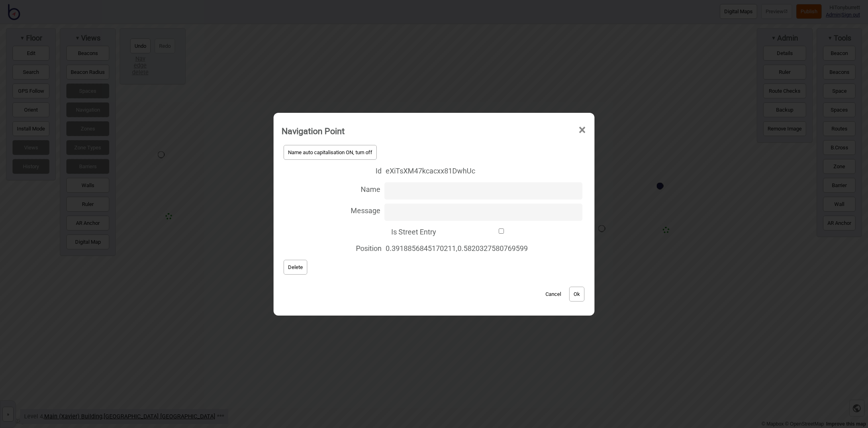  Describe the element at coordinates (295, 267) in the screenshot. I see `span: Delete` at that location.